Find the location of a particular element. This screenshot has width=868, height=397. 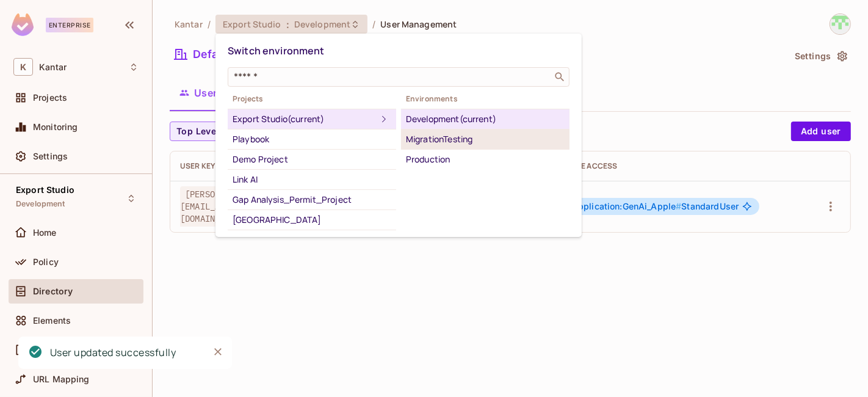

div: Development (current) is located at coordinates (485, 119).